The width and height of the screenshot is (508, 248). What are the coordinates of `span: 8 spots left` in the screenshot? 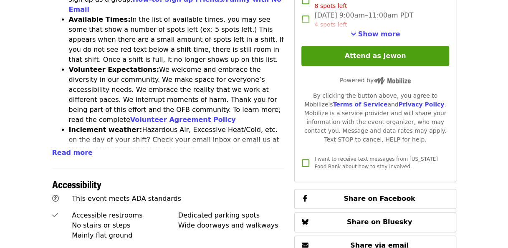 It's located at (331, 6).